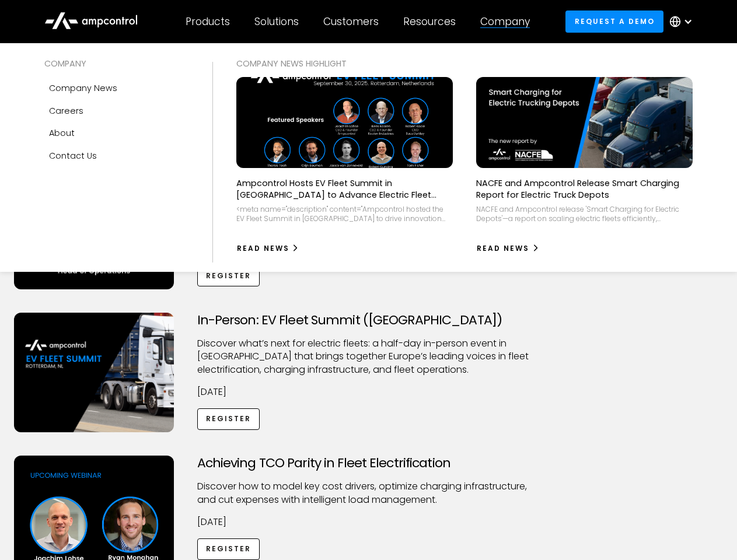  Describe the element at coordinates (584, 189) in the screenshot. I see `p: NACFE and Ampcontrol Release Smart Charging Report for Electric Truck Depots` at that location.